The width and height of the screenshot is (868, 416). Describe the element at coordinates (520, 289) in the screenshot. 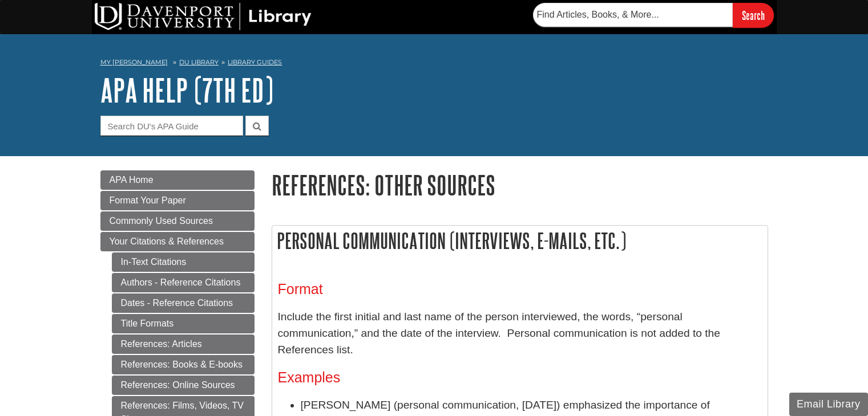

I see `h3: Format` at that location.